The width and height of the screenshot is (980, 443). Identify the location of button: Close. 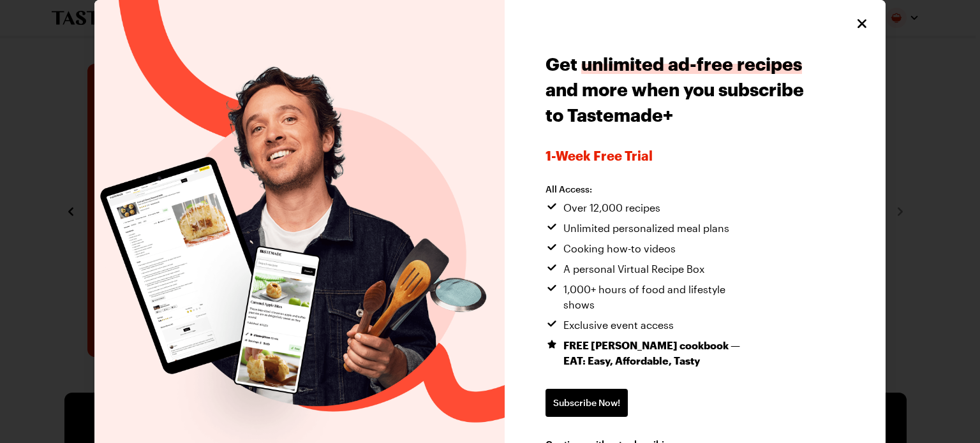
(862, 24).